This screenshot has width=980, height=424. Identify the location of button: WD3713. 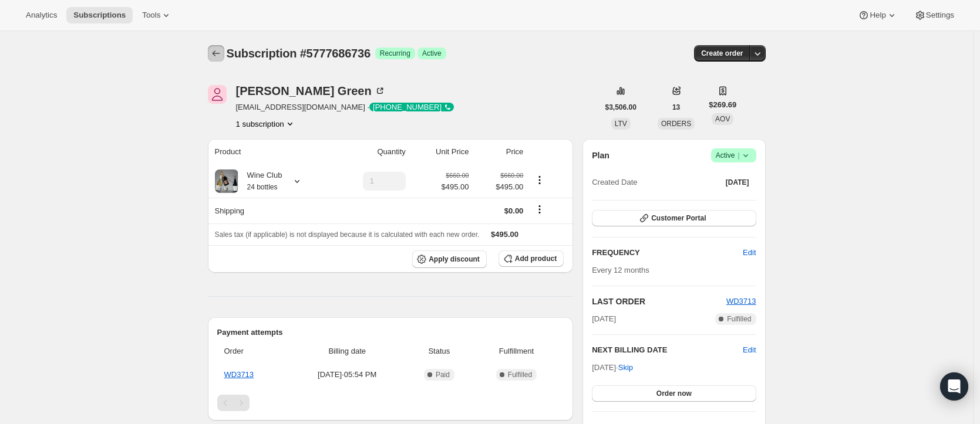
(741, 301).